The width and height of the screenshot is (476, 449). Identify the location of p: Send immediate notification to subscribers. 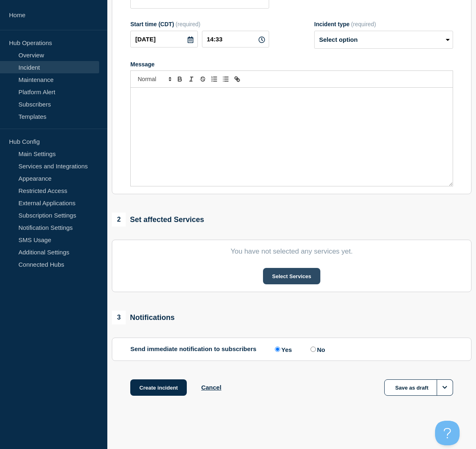
(193, 349).